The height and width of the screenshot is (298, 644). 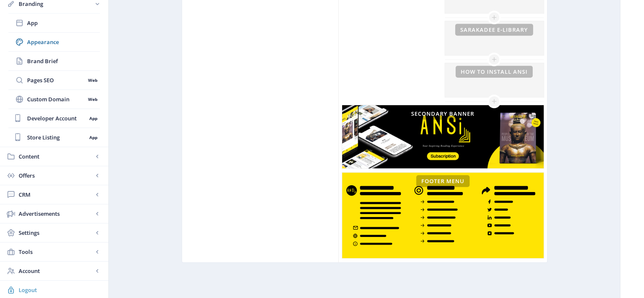 What do you see at coordinates (56, 156) in the screenshot?
I see `span: Content` at bounding box center [56, 156].